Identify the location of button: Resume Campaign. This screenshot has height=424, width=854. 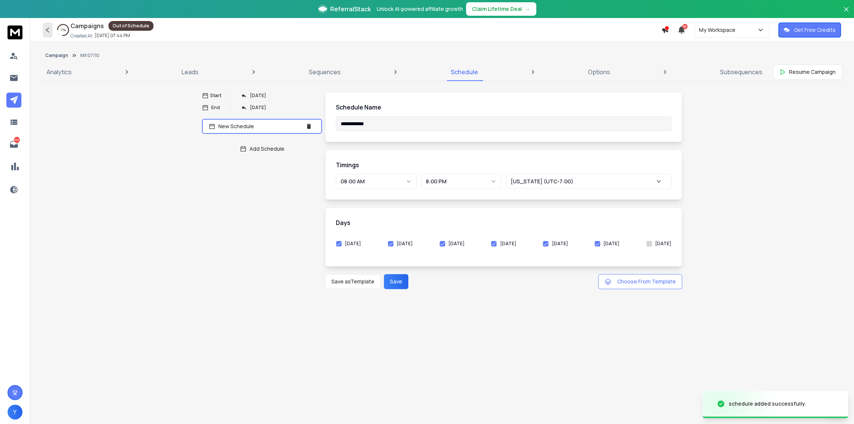
(807, 72).